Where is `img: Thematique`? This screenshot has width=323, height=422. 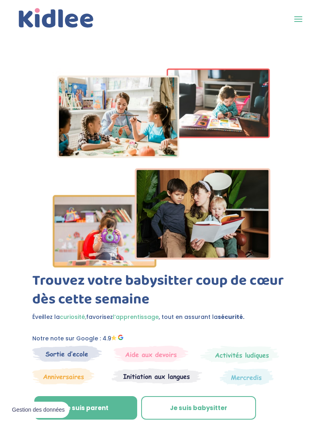 img: Thematique is located at coordinates (246, 377).